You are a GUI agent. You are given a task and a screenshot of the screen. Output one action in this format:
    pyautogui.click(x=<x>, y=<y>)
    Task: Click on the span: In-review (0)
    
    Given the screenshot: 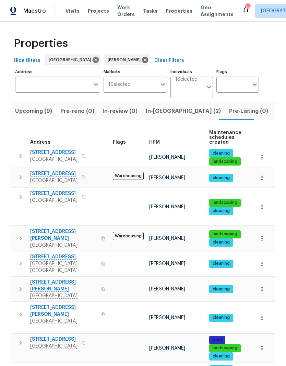 What is the action you would take?
    pyautogui.click(x=120, y=111)
    